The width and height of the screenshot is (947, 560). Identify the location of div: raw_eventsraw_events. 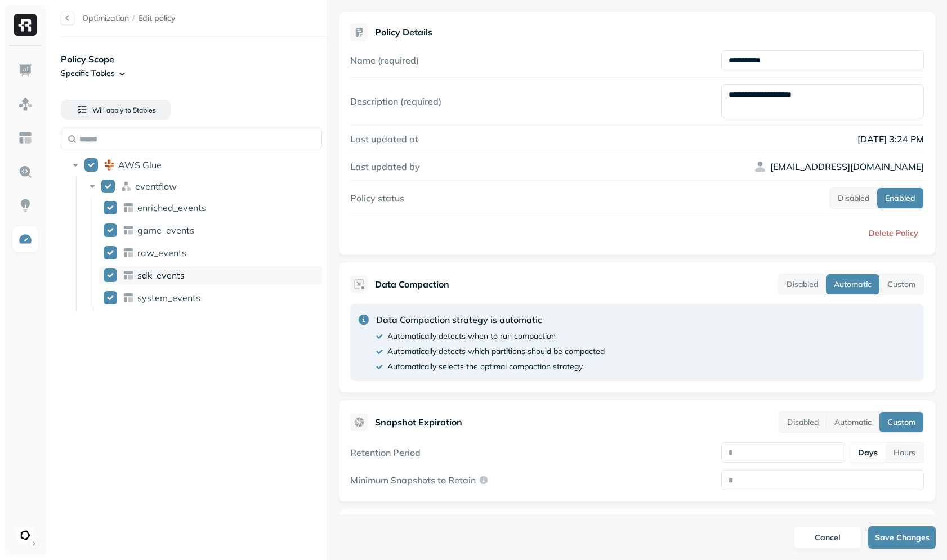
(211, 253).